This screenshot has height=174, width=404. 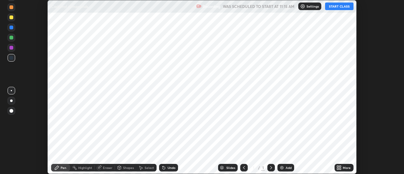 I want to click on div: Eraser, so click(x=108, y=168).